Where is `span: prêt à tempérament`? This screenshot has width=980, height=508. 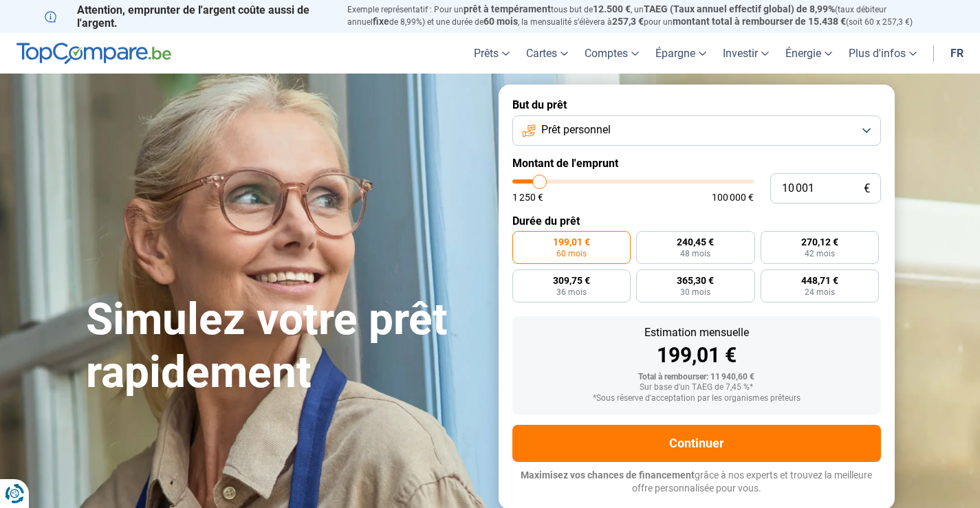 span: prêt à tempérament is located at coordinates (507, 9).